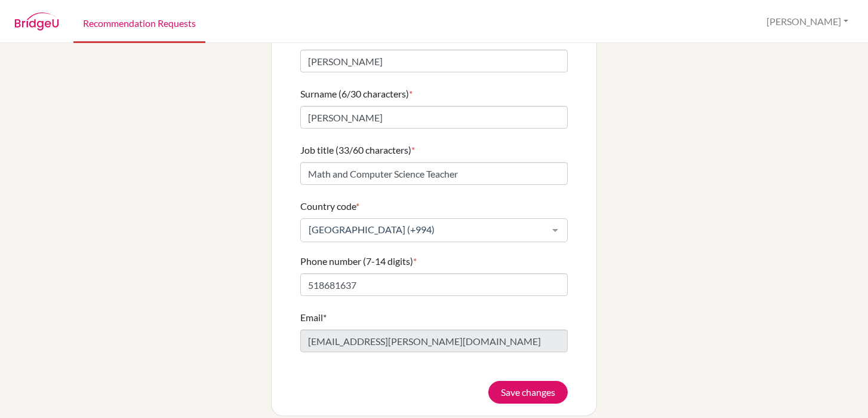 This screenshot has height=418, width=868. I want to click on input: Enter your job title, so click(434, 173).